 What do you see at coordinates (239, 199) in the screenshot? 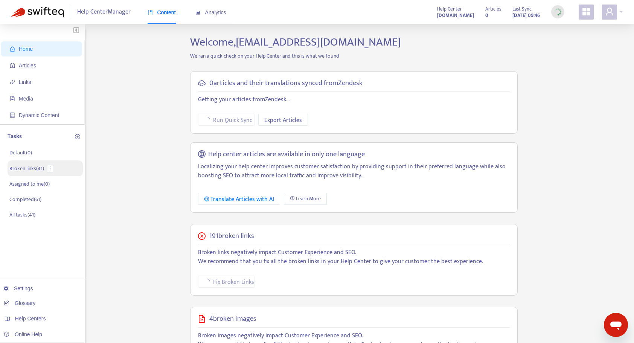
I see `div: Translate Articles with AI` at bounding box center [239, 199].